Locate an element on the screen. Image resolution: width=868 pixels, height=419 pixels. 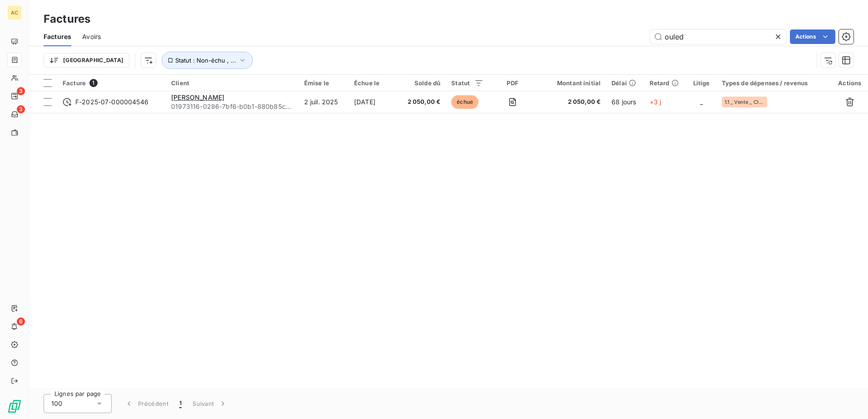
input: Rechercher is located at coordinates (718, 37).